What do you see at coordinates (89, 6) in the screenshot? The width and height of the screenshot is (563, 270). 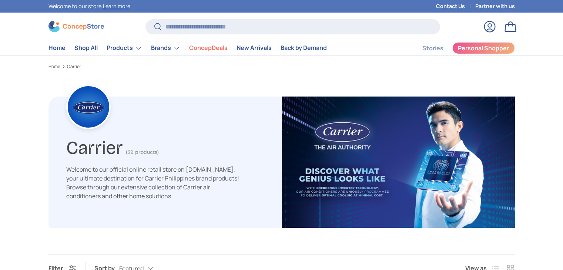 I see `p: Welcome to our store.` at bounding box center [89, 6].